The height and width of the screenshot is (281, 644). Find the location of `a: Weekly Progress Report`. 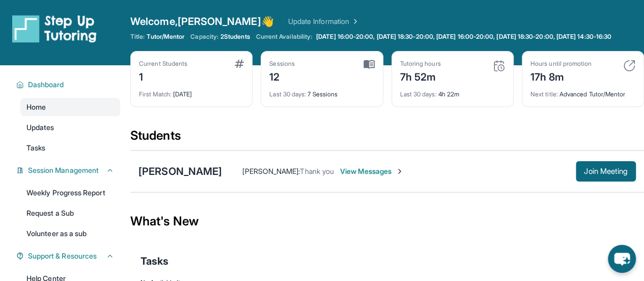

a: Weekly Progress Report is located at coordinates (70, 192).